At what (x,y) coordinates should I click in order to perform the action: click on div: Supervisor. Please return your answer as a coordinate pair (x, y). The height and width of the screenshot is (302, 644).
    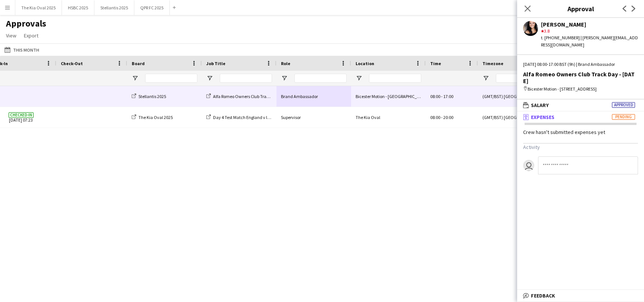
    Looking at the image, I should click on (314, 117).